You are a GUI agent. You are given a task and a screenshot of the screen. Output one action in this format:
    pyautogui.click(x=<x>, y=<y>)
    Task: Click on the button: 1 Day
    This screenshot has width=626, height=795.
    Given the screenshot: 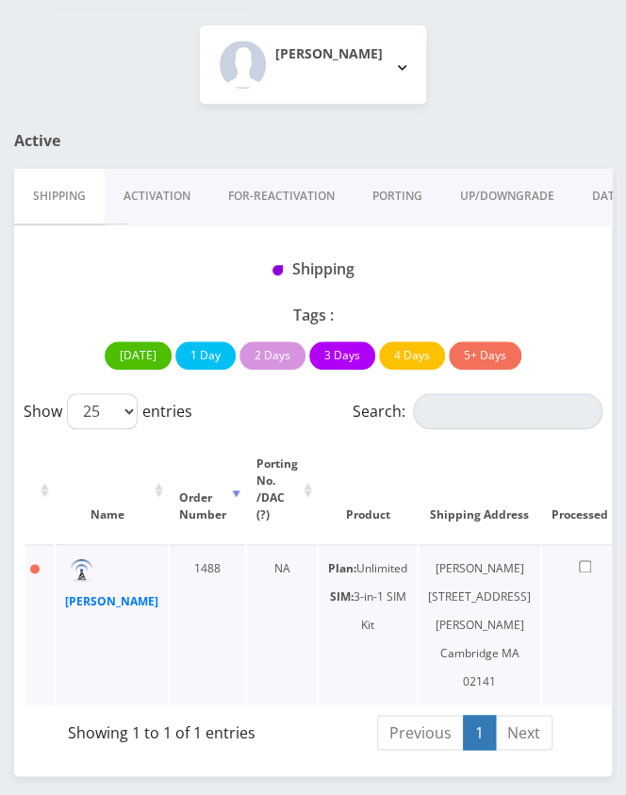 What is the action you would take?
    pyautogui.click(x=205, y=355)
    